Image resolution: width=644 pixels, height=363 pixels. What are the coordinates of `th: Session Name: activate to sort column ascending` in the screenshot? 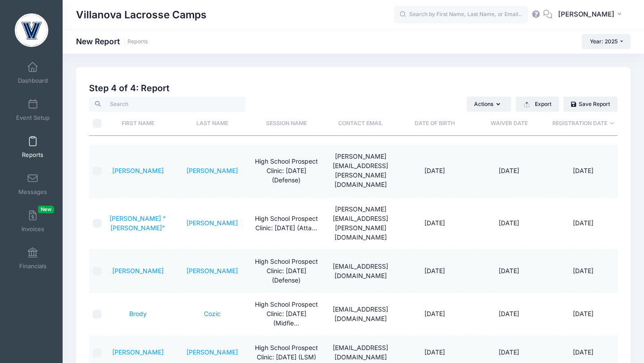 It's located at (286, 123).